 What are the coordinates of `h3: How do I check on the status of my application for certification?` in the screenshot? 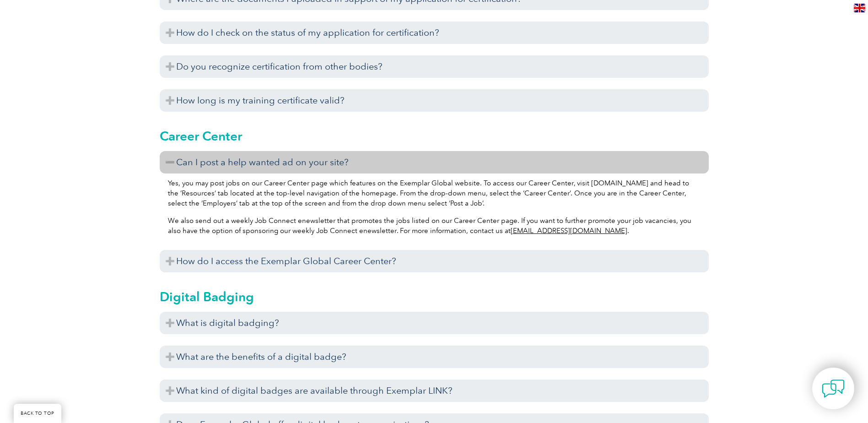 It's located at (434, 32).